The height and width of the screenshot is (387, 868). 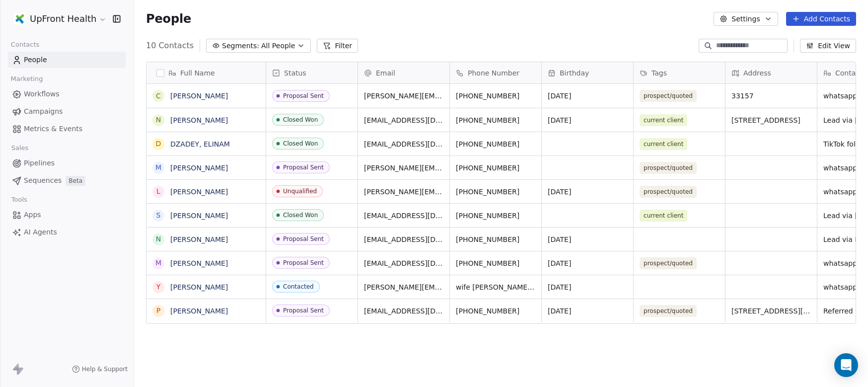 What do you see at coordinates (67, 112) in the screenshot?
I see `a: Campaigns` at bounding box center [67, 112].